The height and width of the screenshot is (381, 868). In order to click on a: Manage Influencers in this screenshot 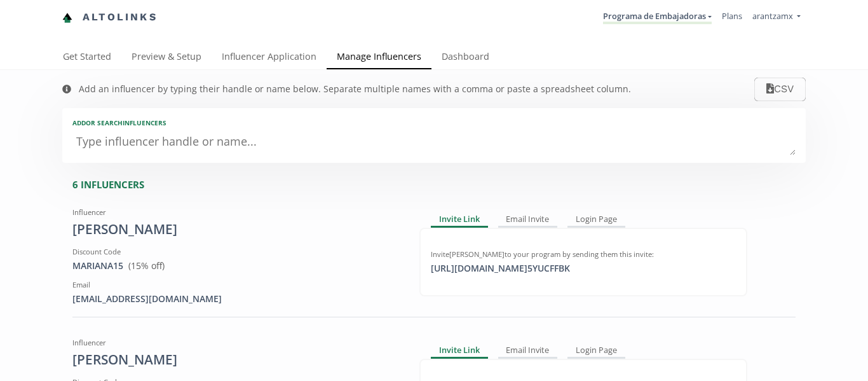, I will do `click(378, 58)`.